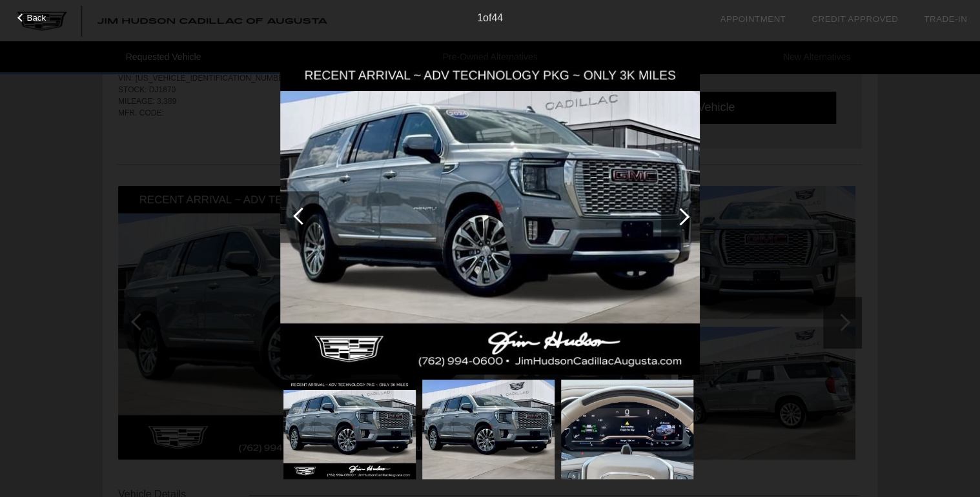  I want to click on span: 44, so click(497, 18).